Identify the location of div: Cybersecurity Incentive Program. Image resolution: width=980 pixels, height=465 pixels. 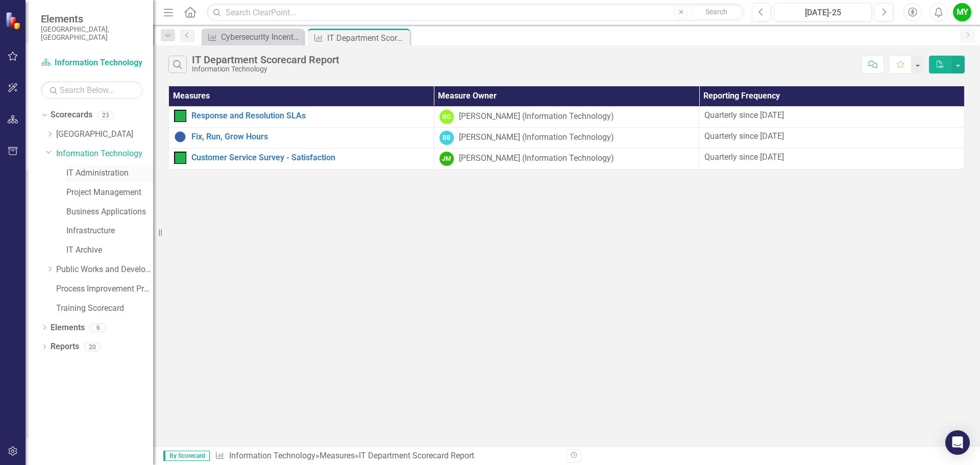
(261, 37).